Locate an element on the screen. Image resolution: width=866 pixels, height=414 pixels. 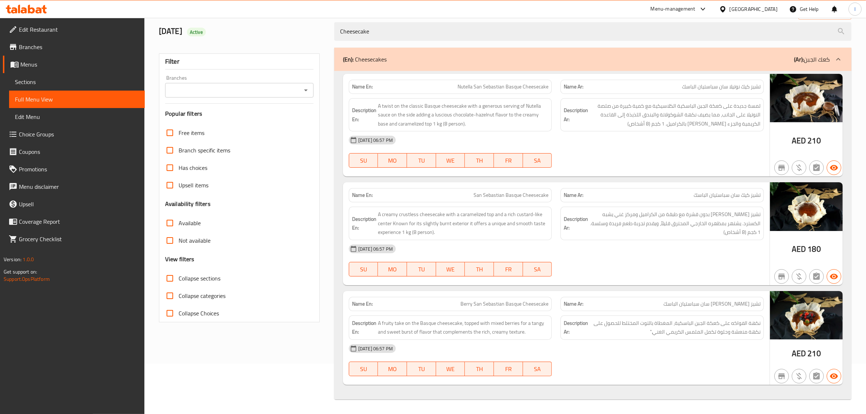
span: Grocery Checklist is located at coordinates (79, 239).